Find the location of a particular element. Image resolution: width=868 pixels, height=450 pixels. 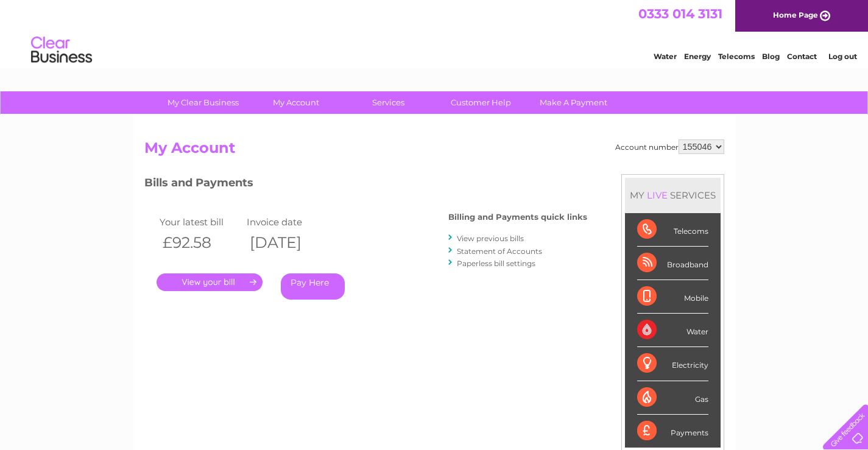

div: Mobile is located at coordinates (673, 297).